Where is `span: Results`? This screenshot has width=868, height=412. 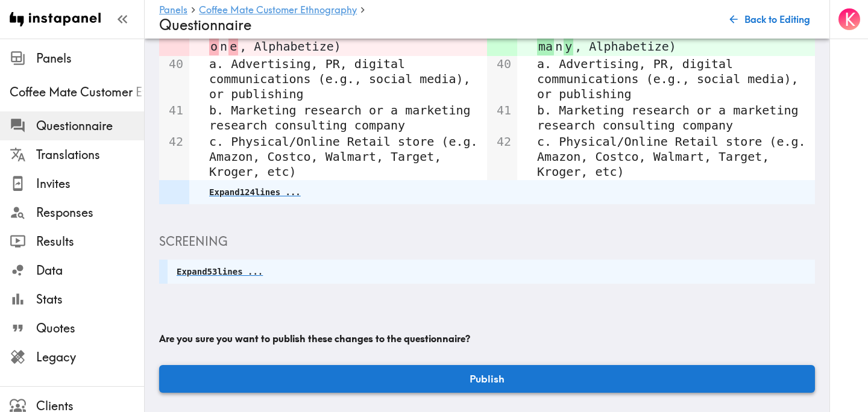
span: Results is located at coordinates (90, 241).